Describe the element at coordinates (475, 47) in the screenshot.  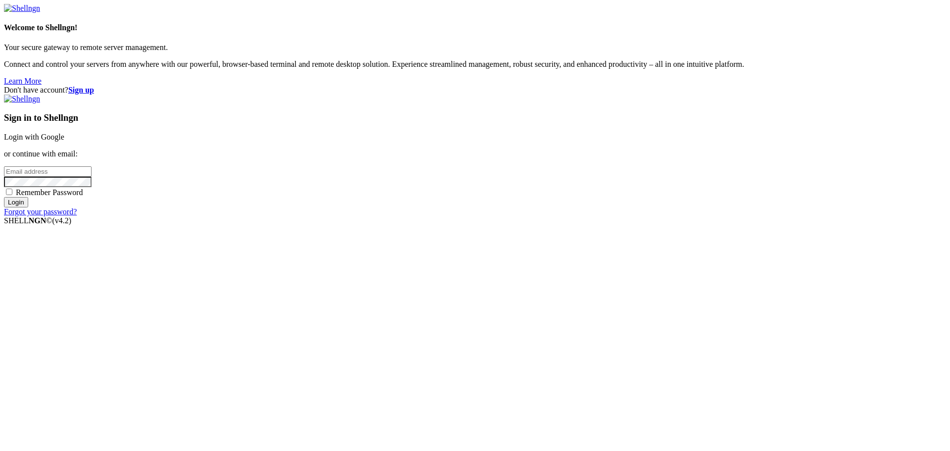
I see `p: Your secure gateway to remote server management.` at that location.